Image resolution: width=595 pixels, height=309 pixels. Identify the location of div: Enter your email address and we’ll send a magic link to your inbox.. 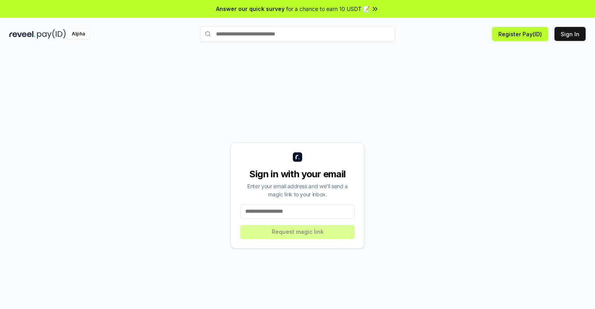
(297, 190).